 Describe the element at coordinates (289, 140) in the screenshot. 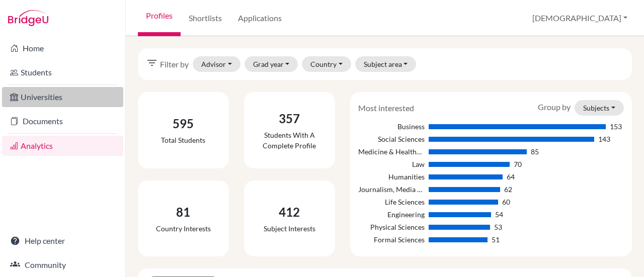

I see `div: Students with a complete profile` at that location.